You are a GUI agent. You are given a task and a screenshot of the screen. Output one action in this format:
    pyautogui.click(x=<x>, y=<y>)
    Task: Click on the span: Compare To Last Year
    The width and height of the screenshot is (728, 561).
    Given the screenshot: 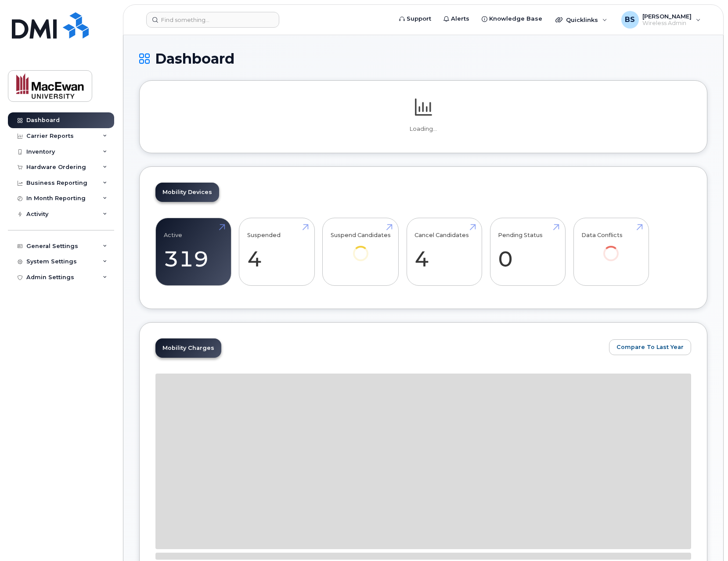 What is the action you would take?
    pyautogui.click(x=650, y=347)
    